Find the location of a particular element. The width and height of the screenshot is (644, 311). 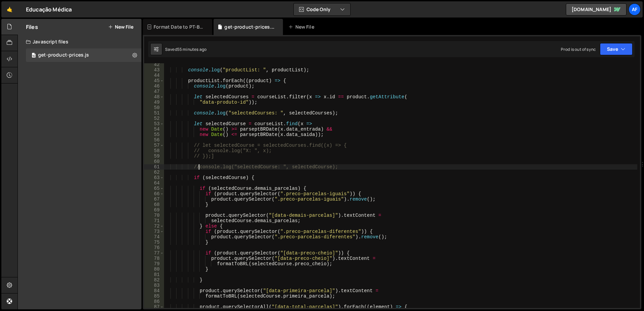

div: 44 is located at coordinates (154, 76).